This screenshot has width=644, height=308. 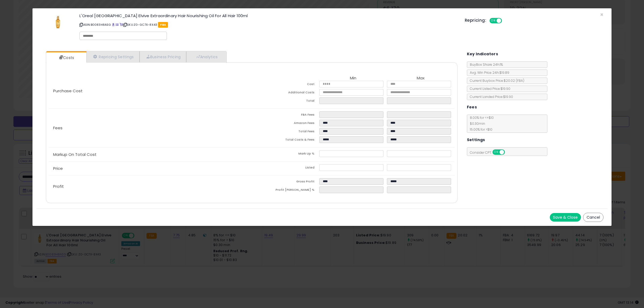 What do you see at coordinates (476, 140) in the screenshot?
I see `h5: Settings` at bounding box center [476, 140].